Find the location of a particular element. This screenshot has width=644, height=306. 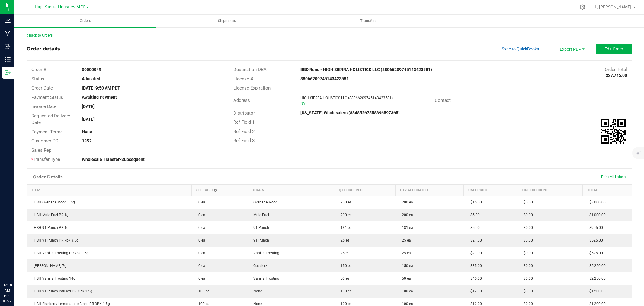

span: $15.00 is located at coordinates (475, 202).